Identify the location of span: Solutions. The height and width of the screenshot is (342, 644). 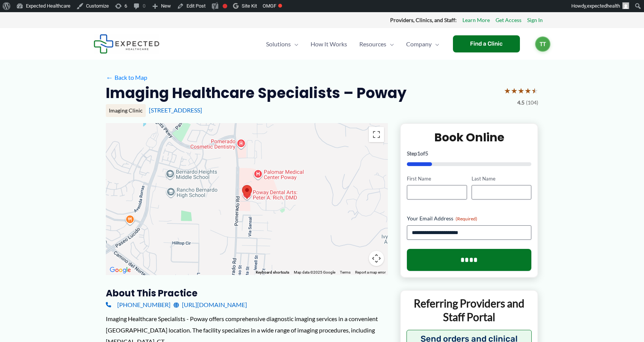
(279, 44).